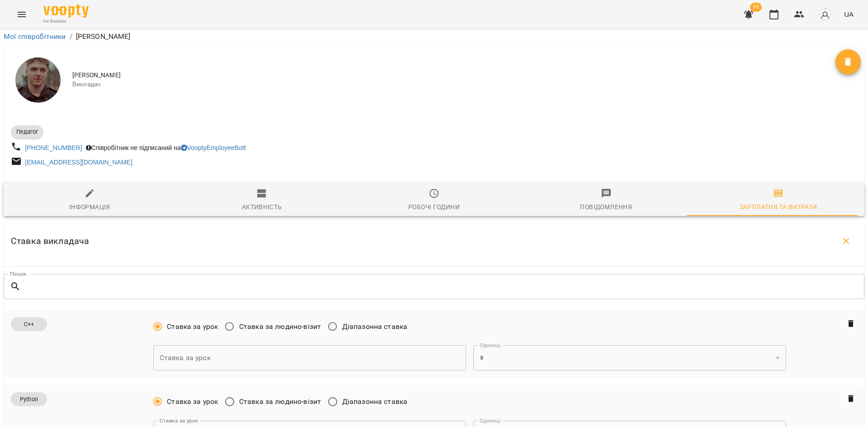 This screenshot has height=427, width=868. I want to click on h6: Ставка викладача, so click(50, 241).